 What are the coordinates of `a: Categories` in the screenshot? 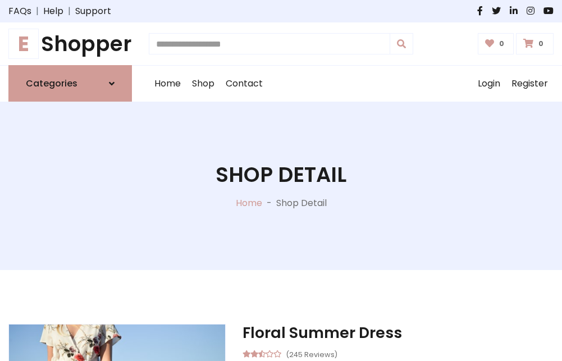 It's located at (70, 83).